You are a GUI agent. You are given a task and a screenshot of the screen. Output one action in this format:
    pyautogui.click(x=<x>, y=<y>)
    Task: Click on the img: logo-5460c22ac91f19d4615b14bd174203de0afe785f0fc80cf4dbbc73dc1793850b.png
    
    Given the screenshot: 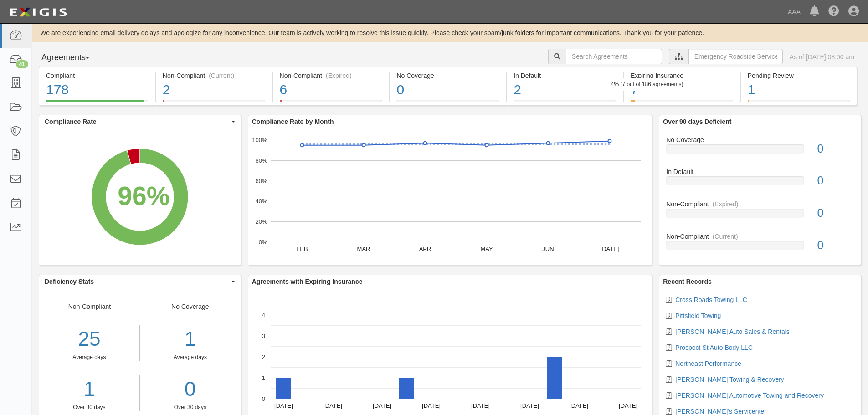 What is the action you would take?
    pyautogui.click(x=38, y=13)
    